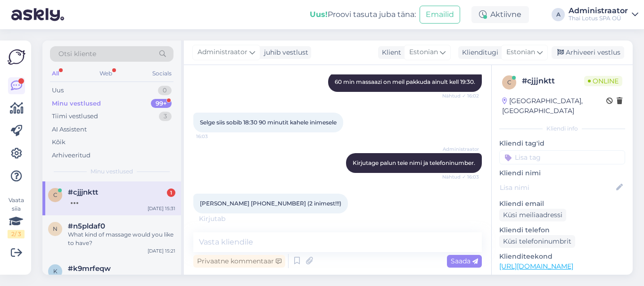 The width and height of the screenshot is (644, 286). I want to click on div: Arhiveeritud, so click(71, 156).